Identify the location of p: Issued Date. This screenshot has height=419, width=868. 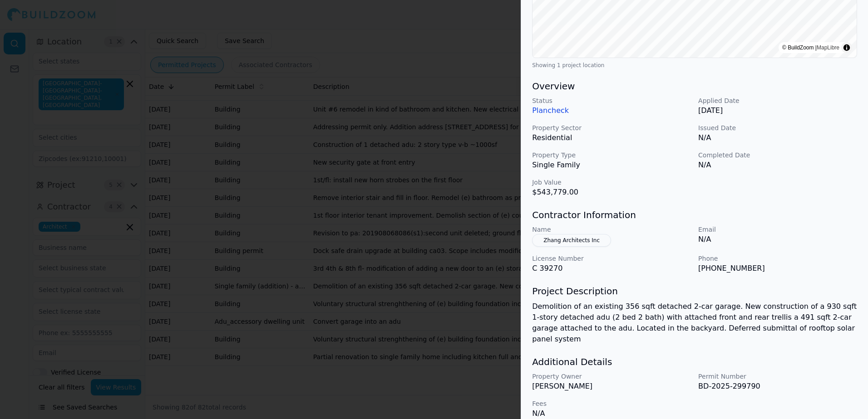
(778, 128).